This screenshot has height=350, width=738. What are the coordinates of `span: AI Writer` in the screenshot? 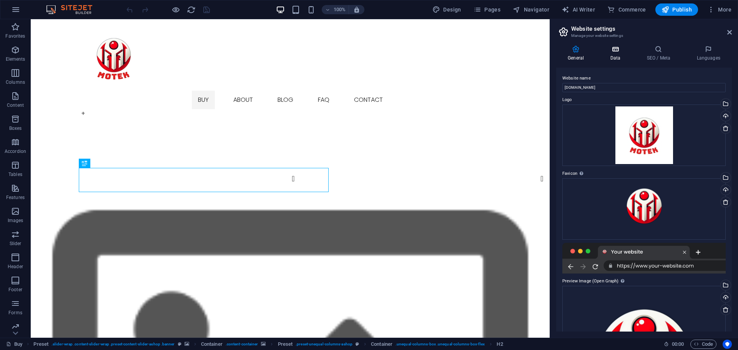 It's located at (578, 10).